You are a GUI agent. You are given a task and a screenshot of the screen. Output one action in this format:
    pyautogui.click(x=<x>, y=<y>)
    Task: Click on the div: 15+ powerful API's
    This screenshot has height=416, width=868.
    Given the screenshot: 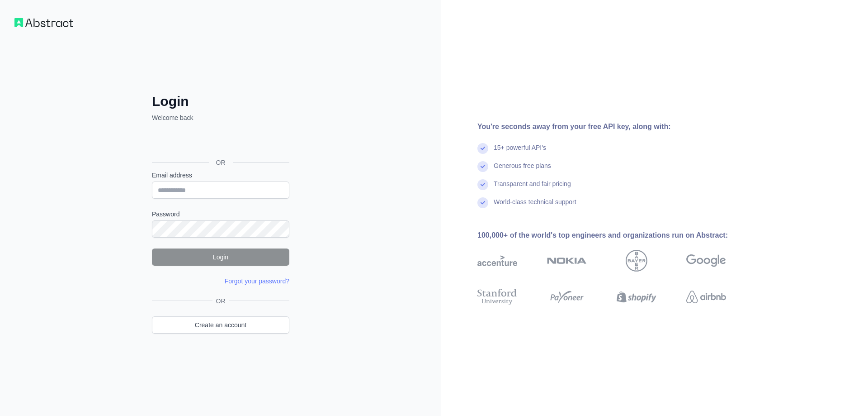 What is the action you would take?
    pyautogui.click(x=520, y=152)
    